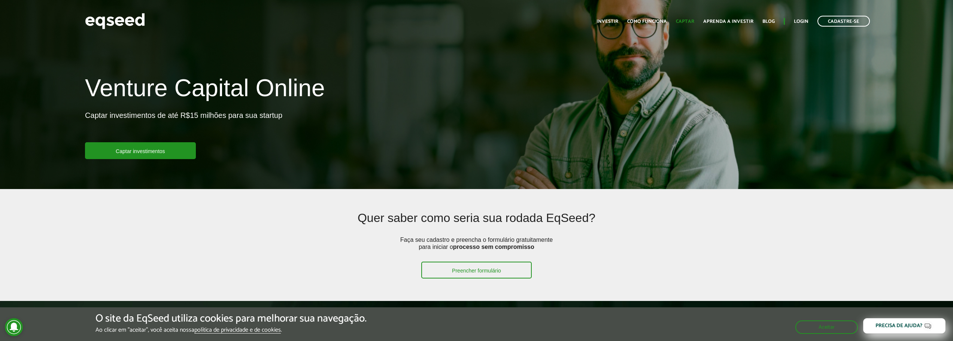  Describe the element at coordinates (843, 21) in the screenshot. I see `a: Cadastre-se` at that location.